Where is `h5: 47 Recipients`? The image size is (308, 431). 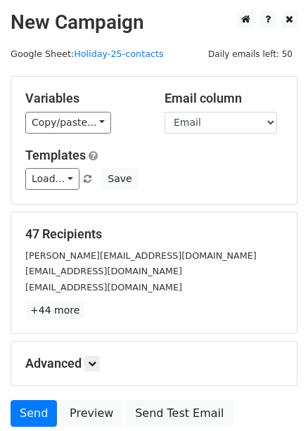 h5: 47 Recipients is located at coordinates (154, 234).